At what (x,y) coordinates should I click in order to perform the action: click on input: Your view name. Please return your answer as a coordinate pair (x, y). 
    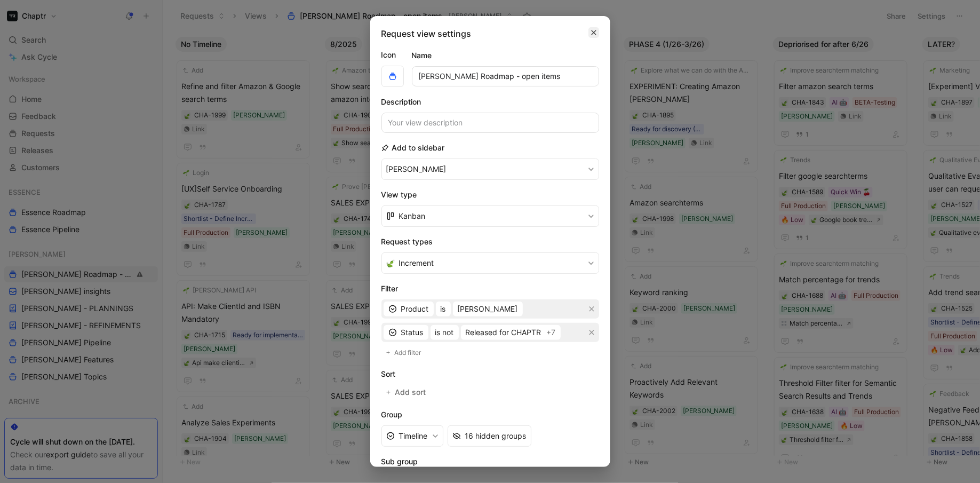
    Looking at the image, I should click on (505, 76).